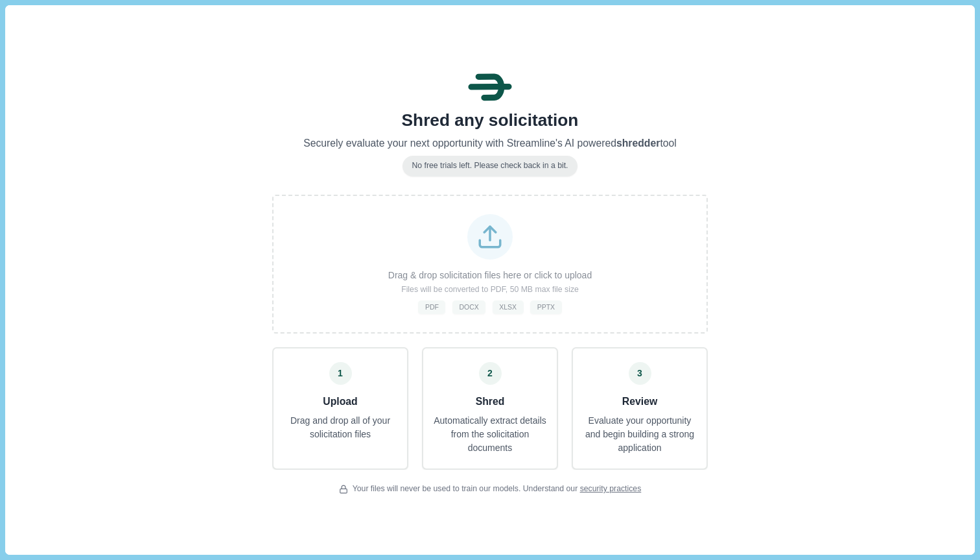 The height and width of the screenshot is (560, 980). I want to click on p: Drag and drop all of your solicitation files, so click(340, 427).